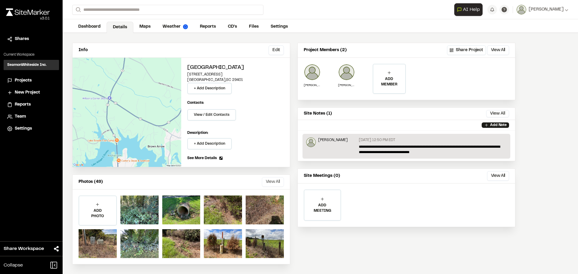 The width and height of the screenshot is (578, 274). What do you see at coordinates (31, 81) in the screenshot?
I see `a: Projects` at bounding box center [31, 81].